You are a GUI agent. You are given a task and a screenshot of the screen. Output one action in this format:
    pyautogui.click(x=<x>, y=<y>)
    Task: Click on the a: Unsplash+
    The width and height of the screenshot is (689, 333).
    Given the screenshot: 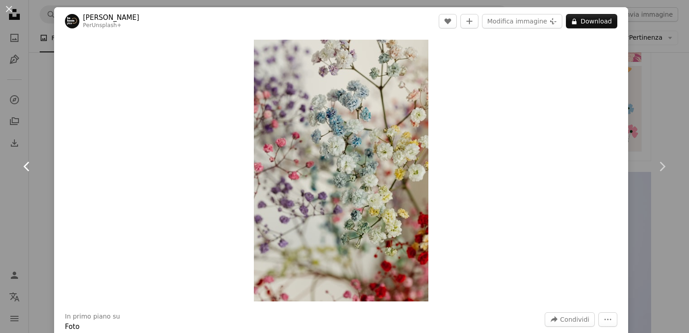 What is the action you would take?
    pyautogui.click(x=107, y=25)
    